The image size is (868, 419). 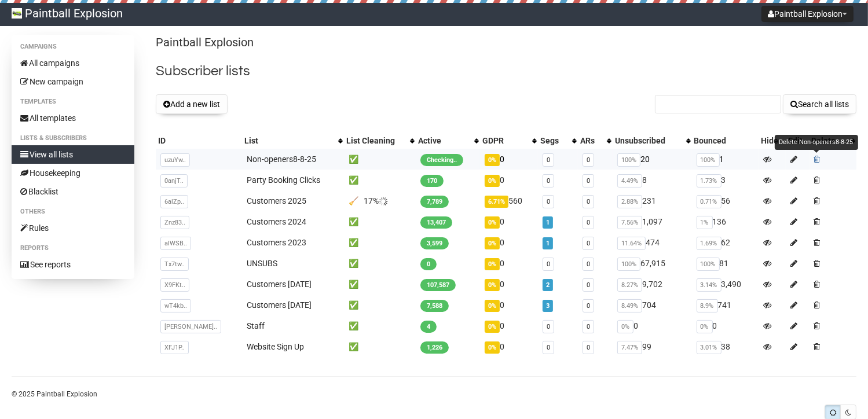 I want to click on th: GDPR: No sort applied, activate to apply an ascending sort, so click(x=509, y=141).